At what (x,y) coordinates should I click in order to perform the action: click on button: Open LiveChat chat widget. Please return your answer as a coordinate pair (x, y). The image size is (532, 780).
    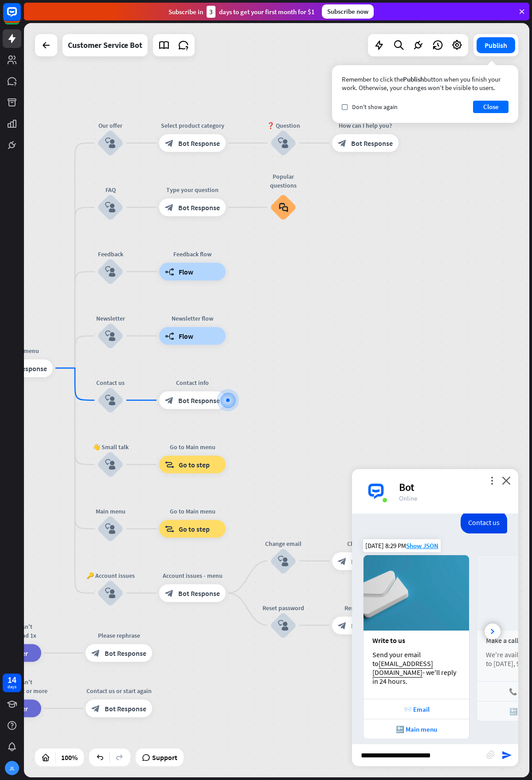
    Looking at the image, I should click on (20, 17).